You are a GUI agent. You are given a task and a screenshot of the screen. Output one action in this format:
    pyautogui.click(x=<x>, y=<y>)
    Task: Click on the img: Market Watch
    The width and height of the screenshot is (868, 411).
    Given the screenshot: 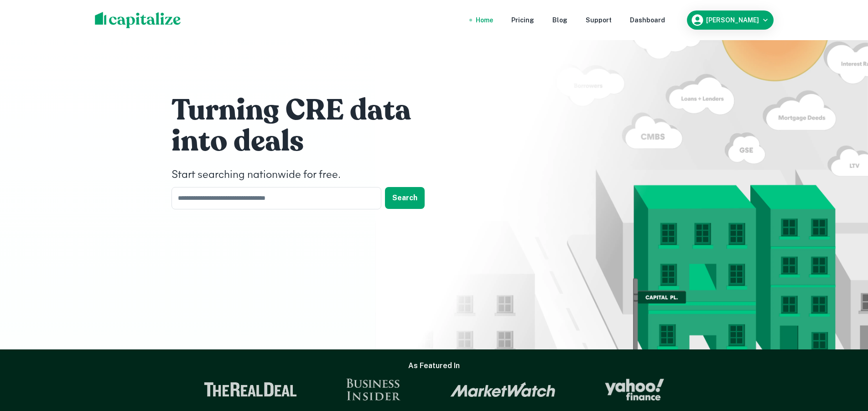 What is the action you would take?
    pyautogui.click(x=502, y=389)
    